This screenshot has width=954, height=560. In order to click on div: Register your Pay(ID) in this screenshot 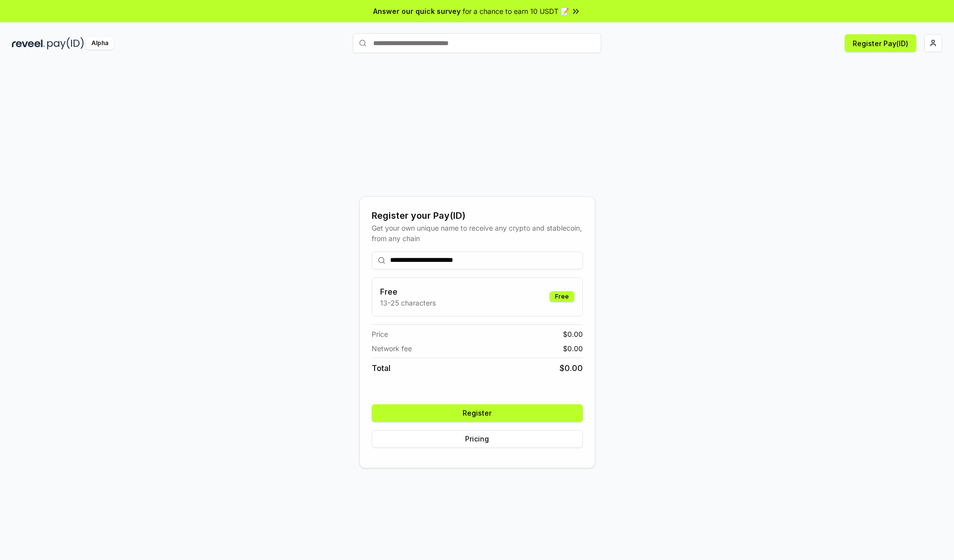, I will do `click(477, 216)`.